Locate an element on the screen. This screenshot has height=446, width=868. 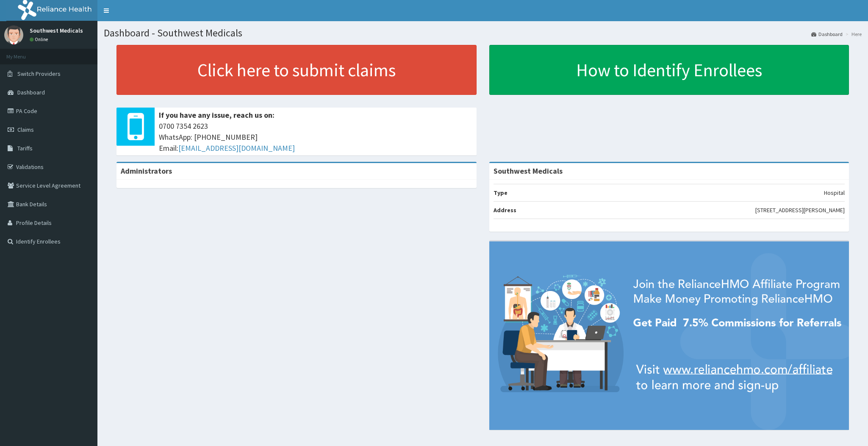
span: Tariffs is located at coordinates (25, 148).